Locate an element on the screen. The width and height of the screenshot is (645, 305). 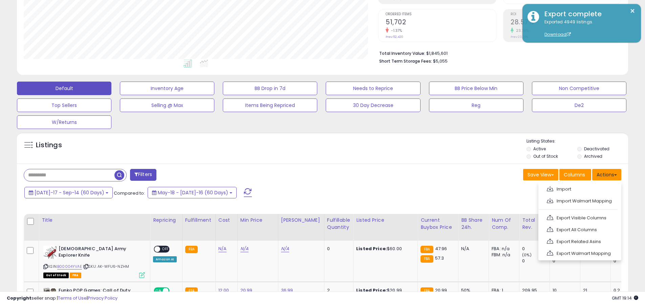
a: Import Walmart Mapping is located at coordinates (579, 201).